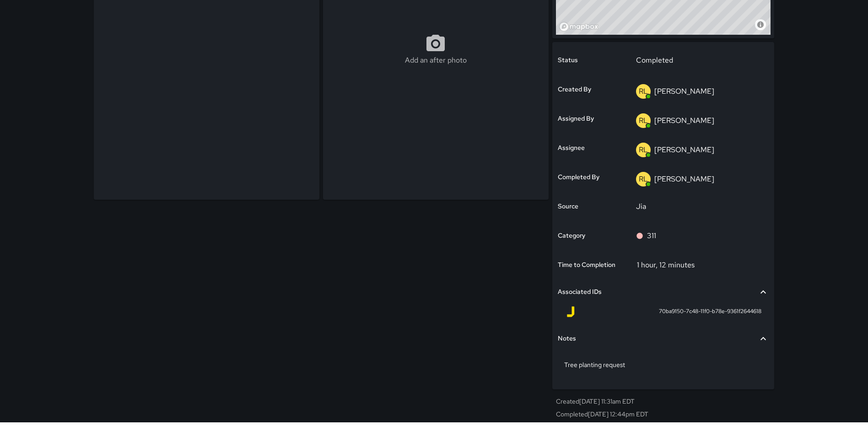 This screenshot has height=426, width=868. I want to click on h6: Created By, so click(574, 89).